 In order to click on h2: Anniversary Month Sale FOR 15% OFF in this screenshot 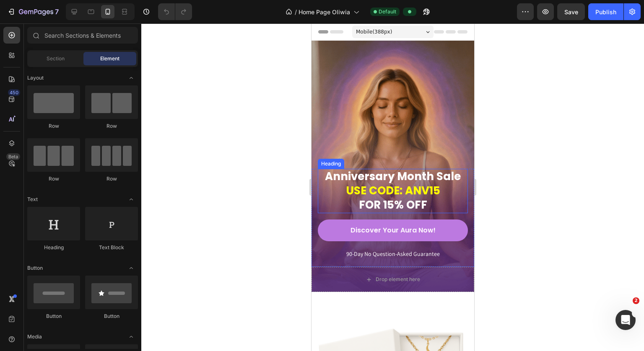, I will do `click(81, 167)`.